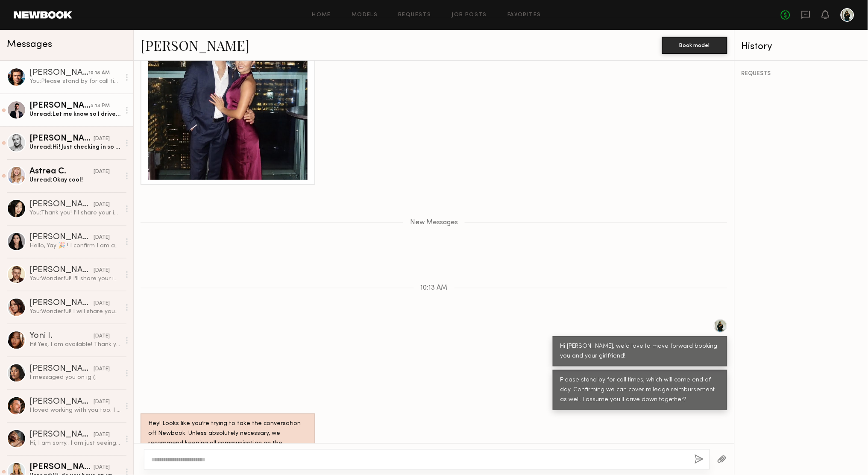  What do you see at coordinates (524, 15) in the screenshot?
I see `a: Favorites` at bounding box center [524, 15].